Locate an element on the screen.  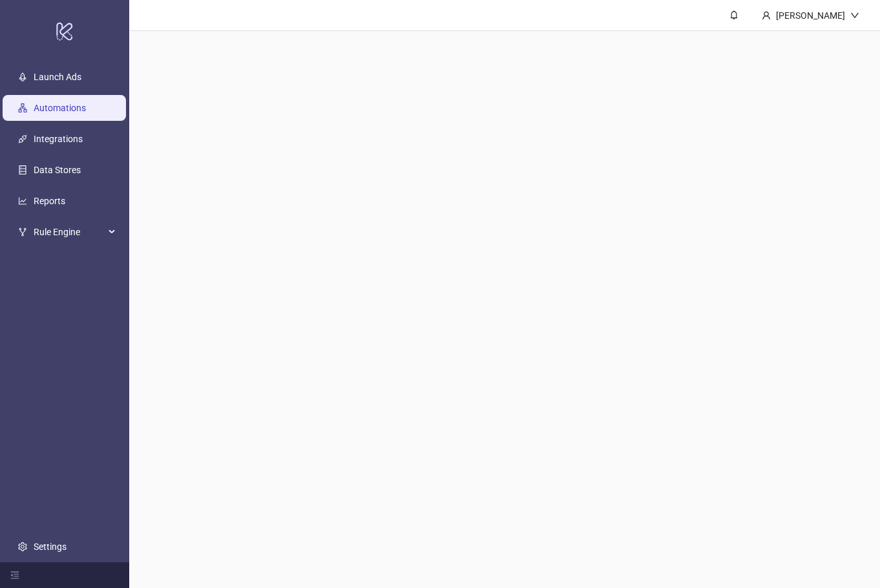
span: Rule Engine is located at coordinates (69, 232).